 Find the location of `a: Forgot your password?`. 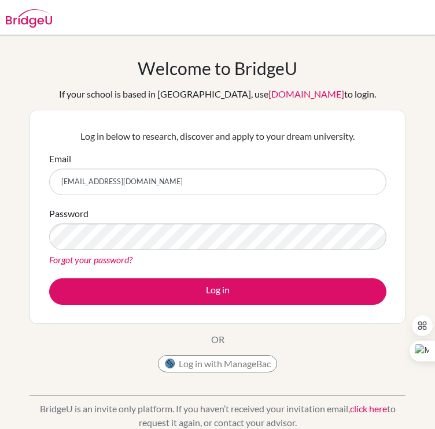

a: Forgot your password? is located at coordinates (91, 259).